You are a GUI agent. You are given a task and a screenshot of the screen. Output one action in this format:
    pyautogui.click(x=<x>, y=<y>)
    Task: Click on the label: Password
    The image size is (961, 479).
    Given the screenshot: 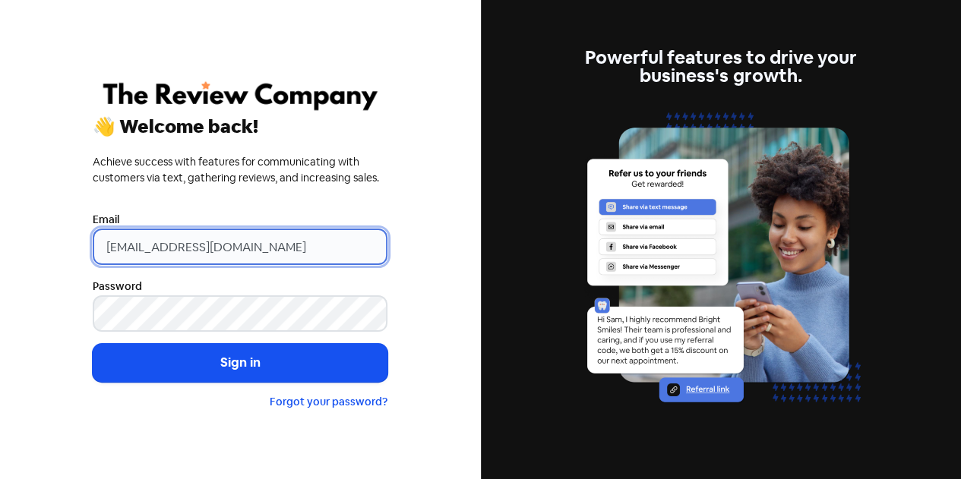 What is the action you would take?
    pyautogui.click(x=117, y=286)
    